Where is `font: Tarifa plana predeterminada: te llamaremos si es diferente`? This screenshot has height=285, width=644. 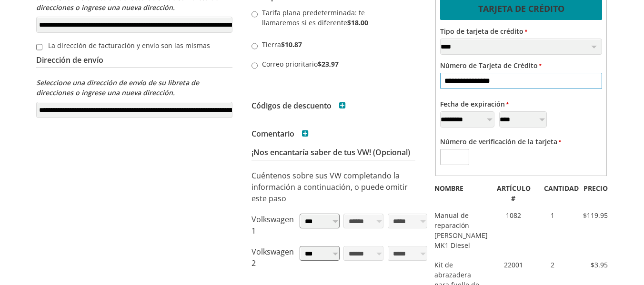
font: Tarifa plana predeterminada: te llamaremos si es diferente is located at coordinates (314, 18).